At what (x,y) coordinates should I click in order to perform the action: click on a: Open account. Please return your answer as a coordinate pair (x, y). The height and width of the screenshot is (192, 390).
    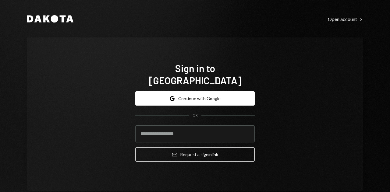
    Looking at the image, I should click on (346, 19).